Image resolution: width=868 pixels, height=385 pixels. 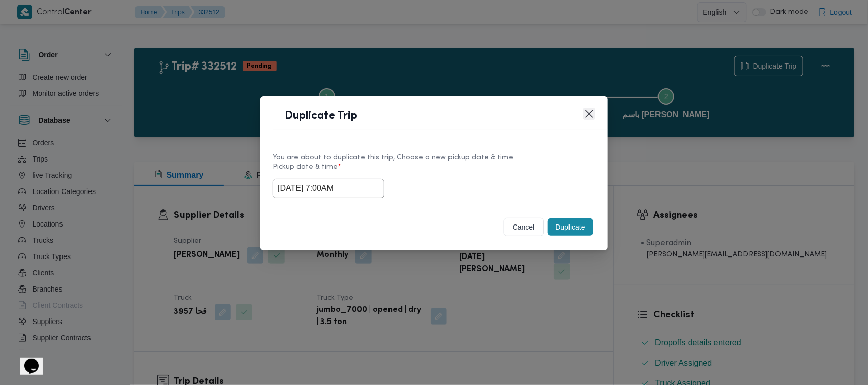 What do you see at coordinates (328, 189) in the screenshot?
I see `input: Choose date & time` at bounding box center [328, 189].